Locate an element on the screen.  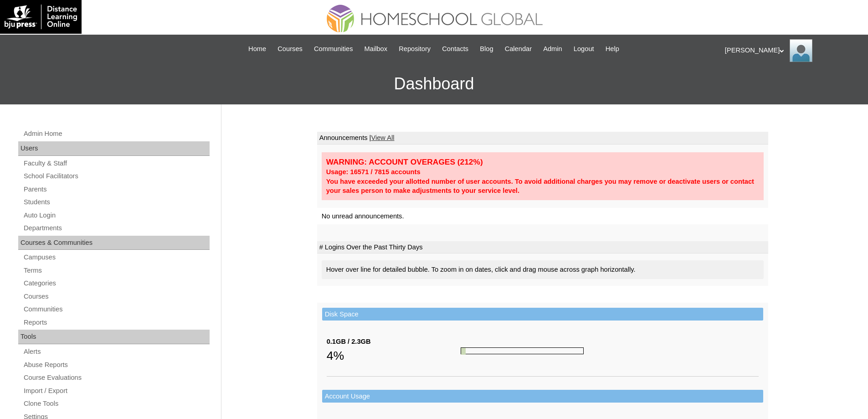
span: Communities is located at coordinates (334, 49).